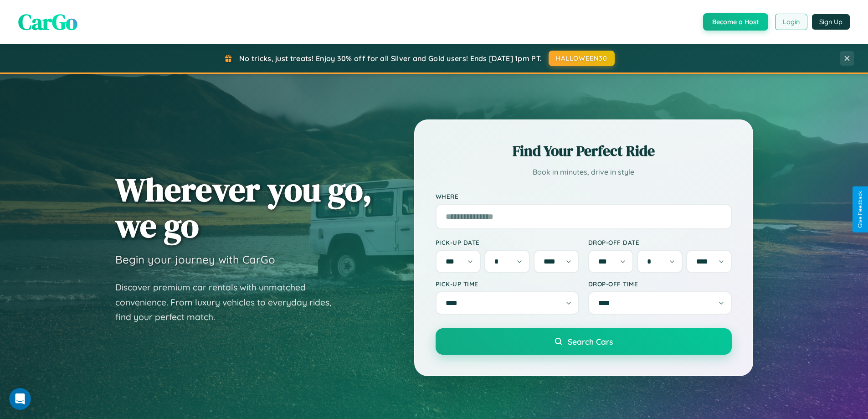  I want to click on button: Sign Up, so click(831, 22).